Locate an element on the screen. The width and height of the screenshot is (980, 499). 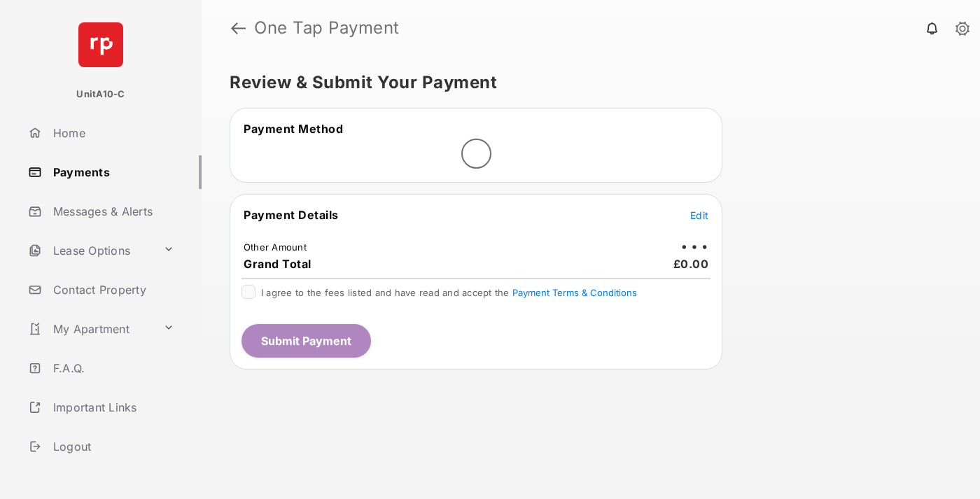
span: Payment Method is located at coordinates (293, 129).